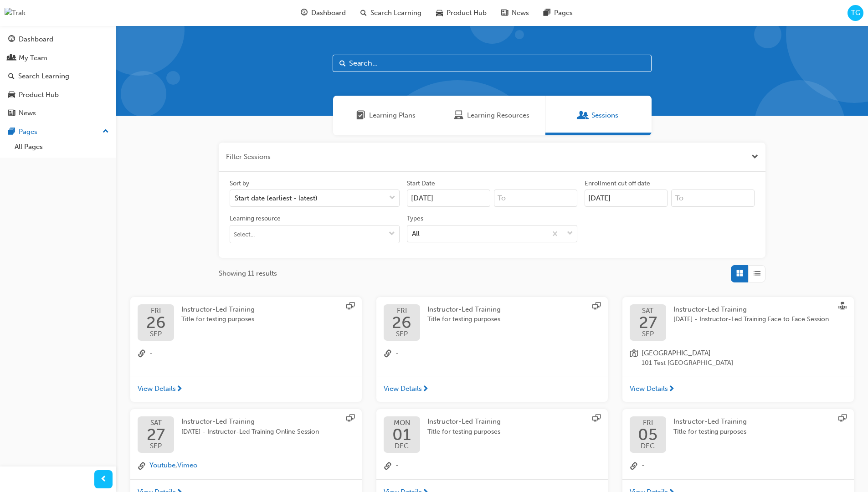 The width and height of the screenshot is (868, 492). What do you see at coordinates (28, 131) in the screenshot?
I see `div: Pages` at bounding box center [28, 131].